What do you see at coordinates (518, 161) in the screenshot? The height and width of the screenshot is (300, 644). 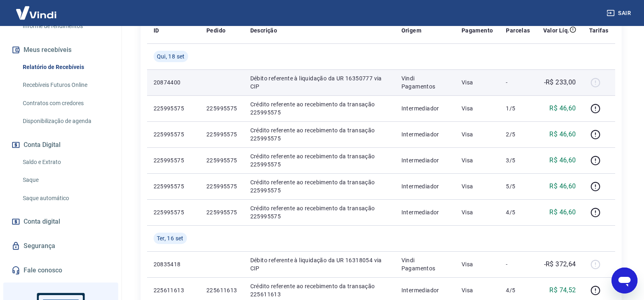 I see `p: 3/5` at bounding box center [518, 161].